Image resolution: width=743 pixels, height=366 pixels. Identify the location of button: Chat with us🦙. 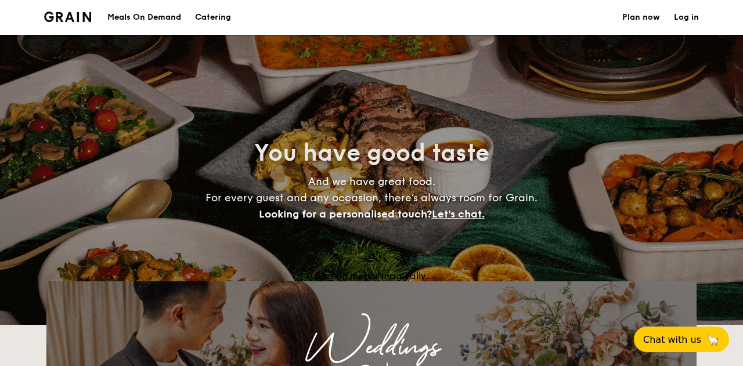
(681, 339).